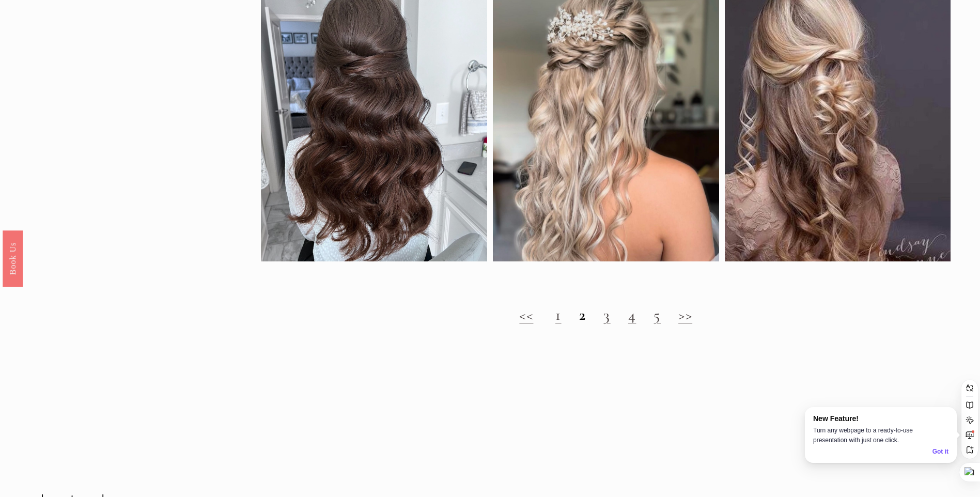 The image size is (980, 497). I want to click on a: 4, so click(632, 315).